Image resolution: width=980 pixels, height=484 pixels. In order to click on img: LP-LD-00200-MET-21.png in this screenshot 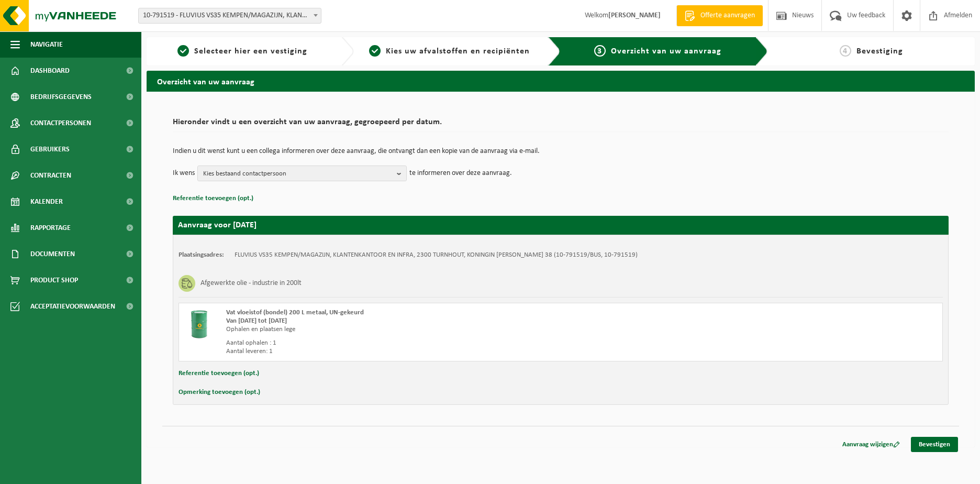, I will do `click(200, 324)`.